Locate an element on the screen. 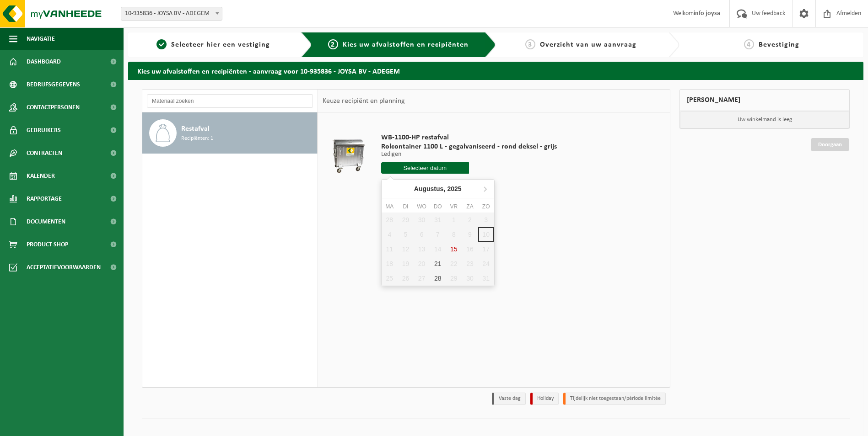 Image resolution: width=868 pixels, height=436 pixels. span: Gebruikers is located at coordinates (43, 130).